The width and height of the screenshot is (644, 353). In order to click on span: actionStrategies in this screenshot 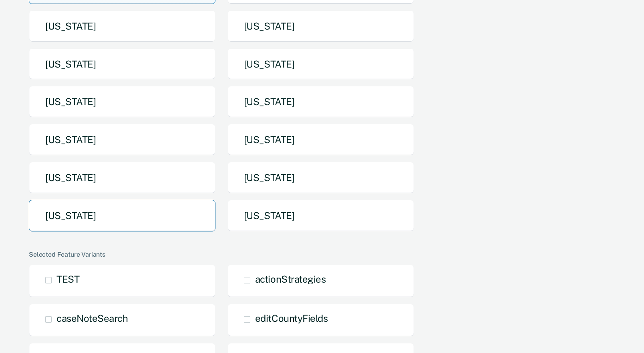, I will do `click(291, 279)`.